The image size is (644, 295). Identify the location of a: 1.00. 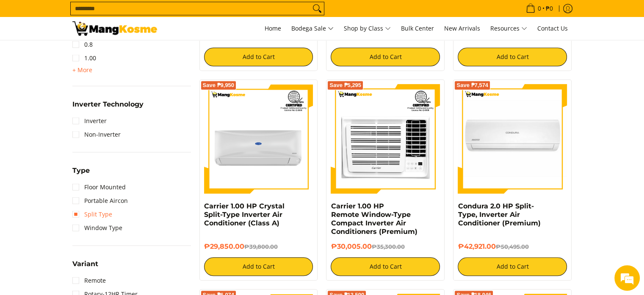
(85, 58).